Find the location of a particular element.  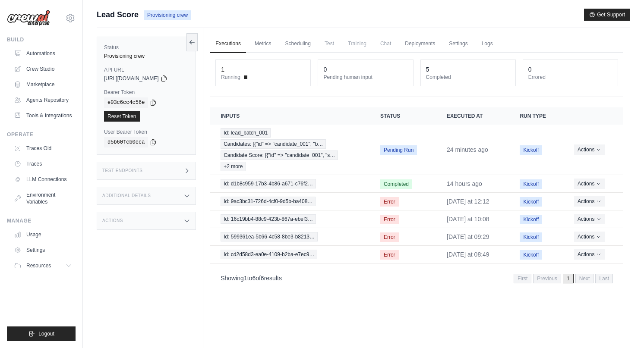

a: Reset Token is located at coordinates (122, 117).